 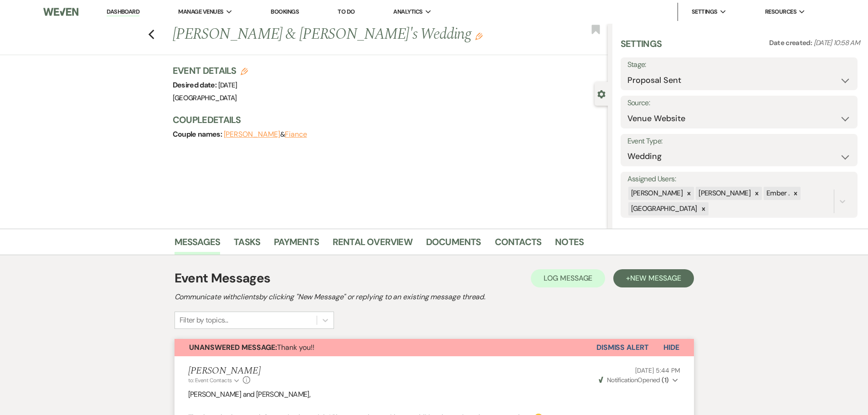 What do you see at coordinates (777, 193) in the screenshot?
I see `div: Ember .` at bounding box center [777, 193].